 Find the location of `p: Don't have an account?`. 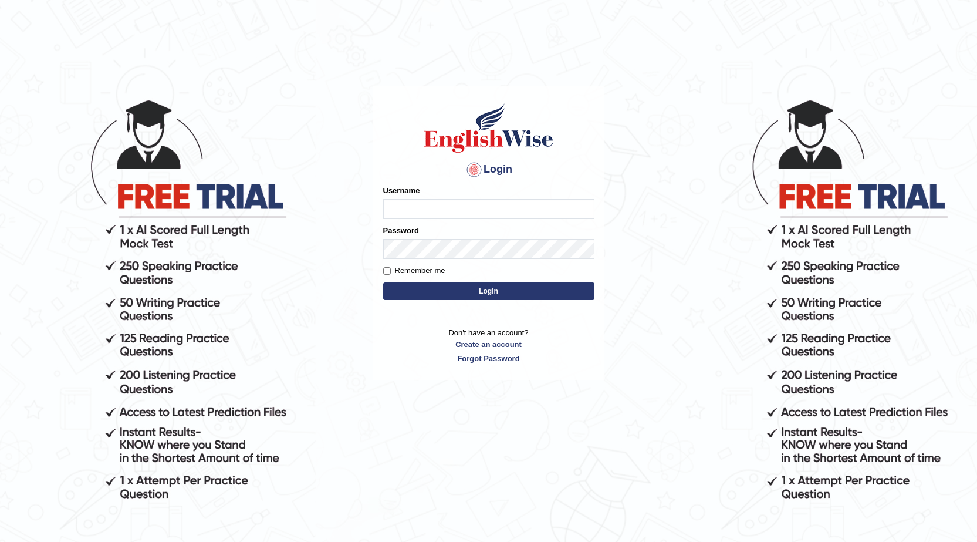

p: Don't have an account? is located at coordinates (489, 345).